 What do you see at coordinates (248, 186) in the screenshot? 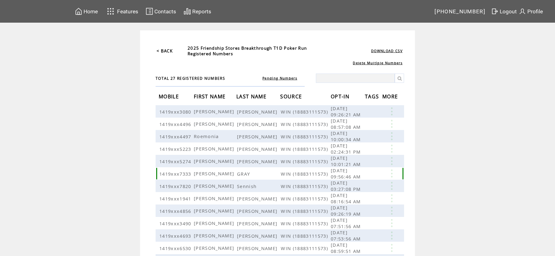
I see `span: Sennish` at bounding box center [248, 186].